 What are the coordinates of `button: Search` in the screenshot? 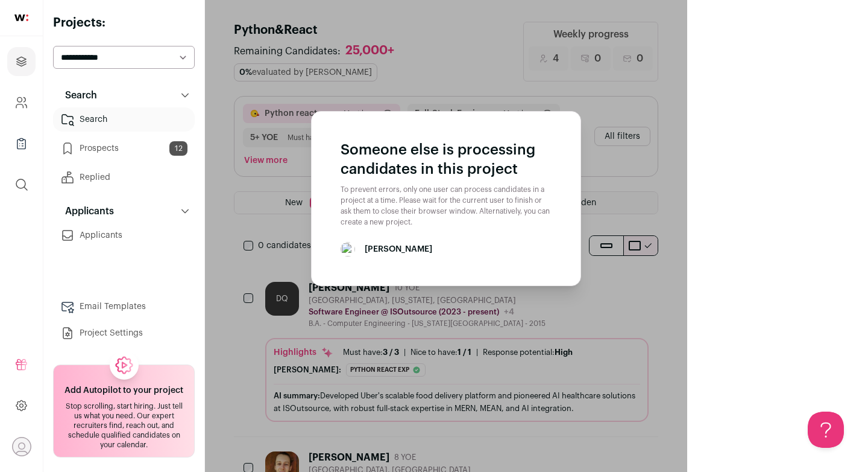 It's located at (124, 95).